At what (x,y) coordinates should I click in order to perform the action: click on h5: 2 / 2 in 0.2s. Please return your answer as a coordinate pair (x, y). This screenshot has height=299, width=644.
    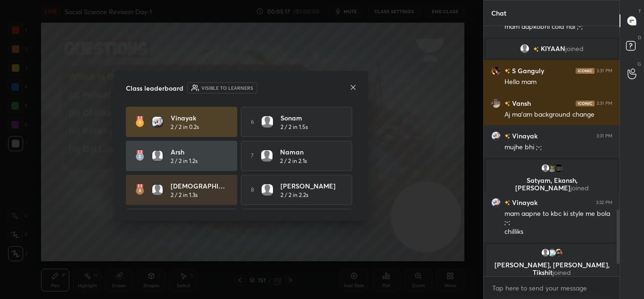
    Looking at the image, I should click on (185, 127).